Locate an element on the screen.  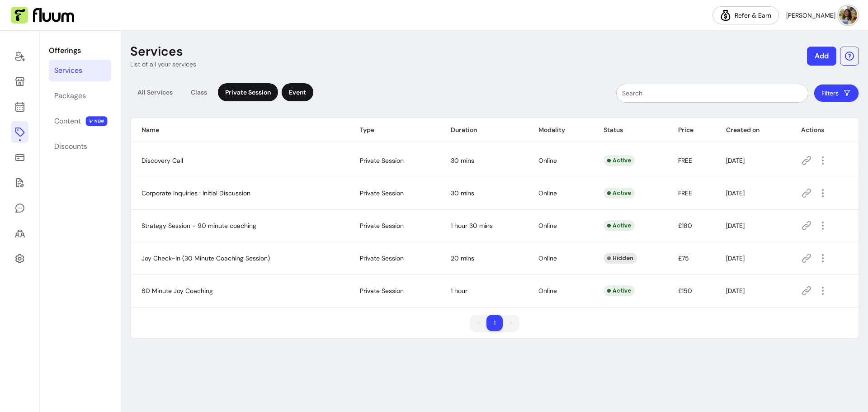
span: Strategy Session - 90 minute coaching is located at coordinates (199, 226).